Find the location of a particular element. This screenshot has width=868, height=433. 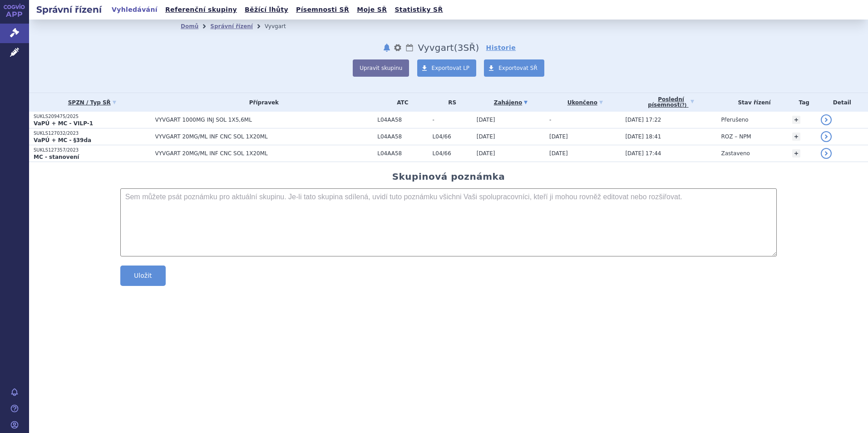

span: VYVGART 1000MG INJ SOL 1X5,6ML is located at coordinates (264, 119).